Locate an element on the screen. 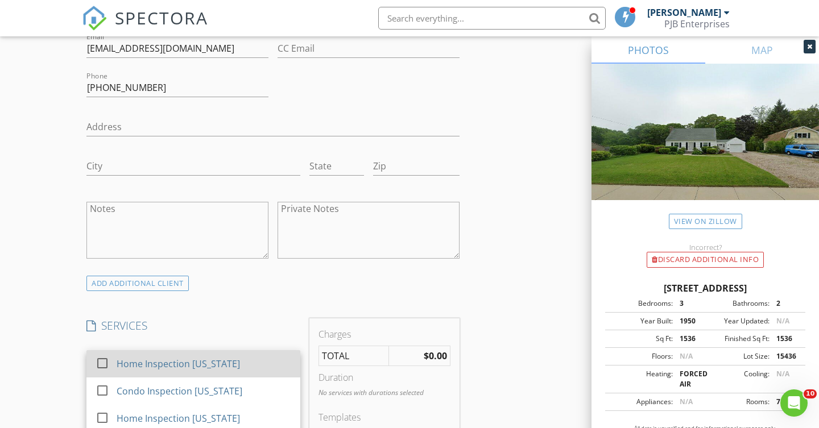  h4: SERVICES is located at coordinates (193, 326).